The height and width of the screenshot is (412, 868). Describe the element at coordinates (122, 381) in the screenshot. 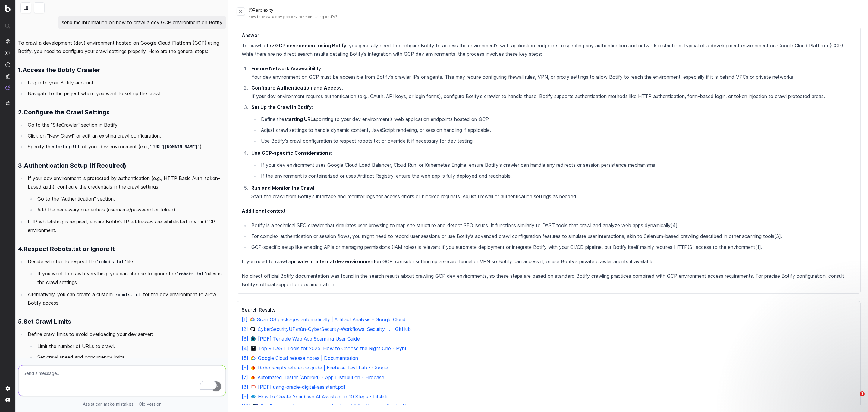

I see `textarea: To enrich screen reader interactions, please activate Accessibility in Grammarly extension settings` at that location.